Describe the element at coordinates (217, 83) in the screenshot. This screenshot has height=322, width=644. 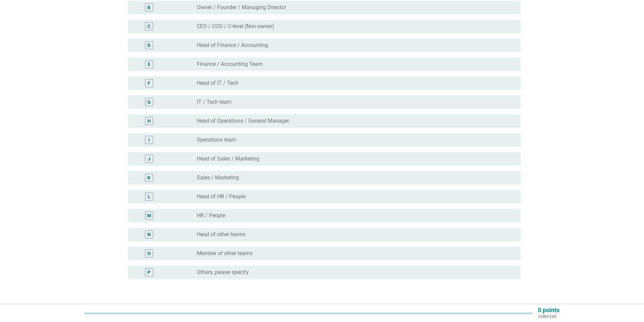
I see `label: Head of IT / Tech` at that location.